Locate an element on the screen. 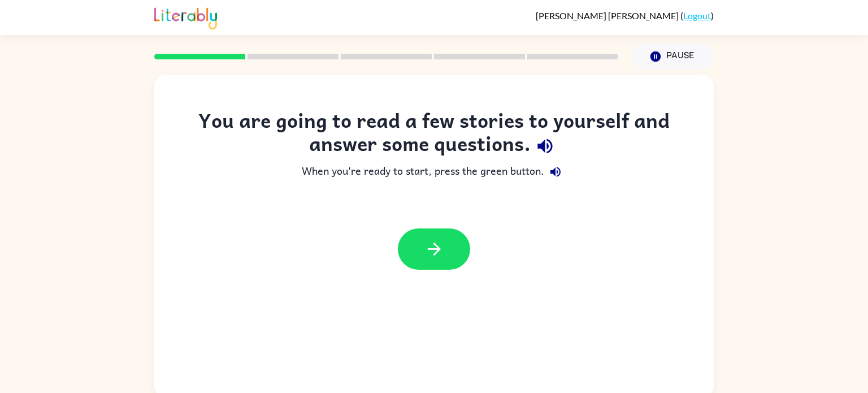 This screenshot has height=393, width=868. button: Pause is located at coordinates (672, 57).